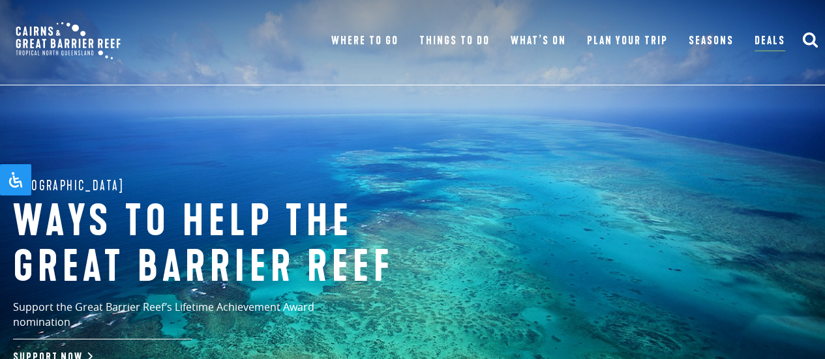 This screenshot has width=825, height=359. Describe the element at coordinates (192, 319) in the screenshot. I see `p: Support the Great Barrier Reef’s Lifetime Achievement Award nomination` at that location.